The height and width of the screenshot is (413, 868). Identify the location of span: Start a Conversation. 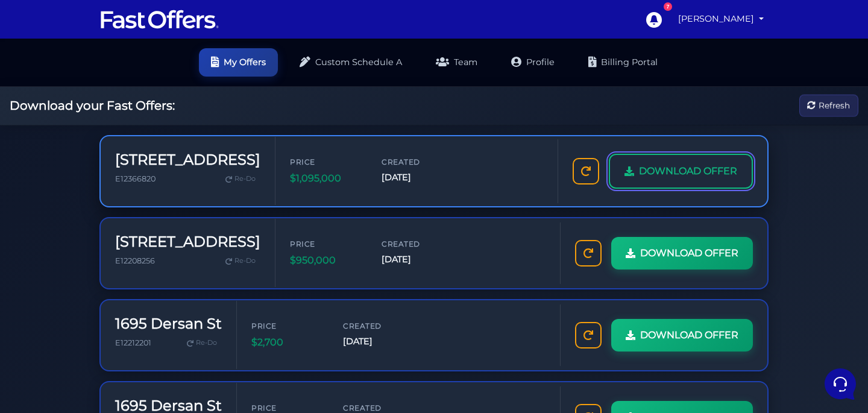
(128, 181).